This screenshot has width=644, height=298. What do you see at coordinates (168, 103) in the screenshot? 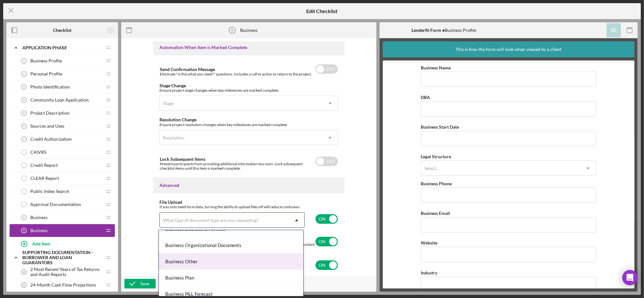
I see `div: Stage` at bounding box center [168, 103].